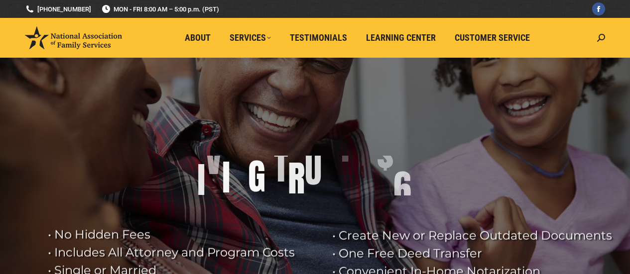 The image size is (630, 274). Describe the element at coordinates (401, 38) in the screenshot. I see `a: Learning Center` at that location.